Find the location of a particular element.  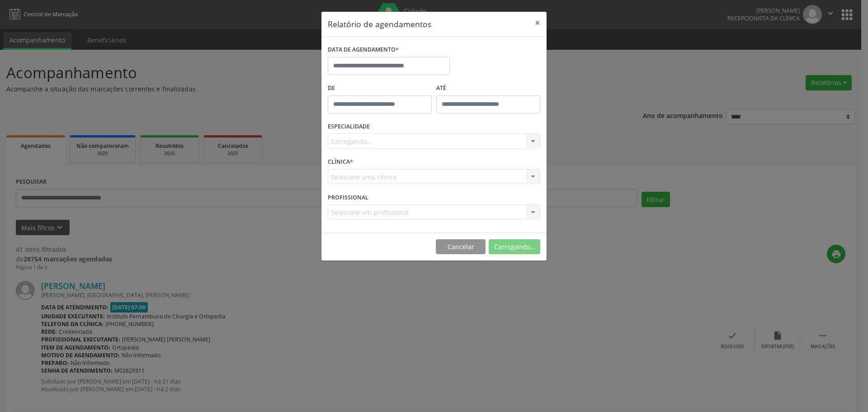

h5: Relatório de agendamentos is located at coordinates (380, 24).